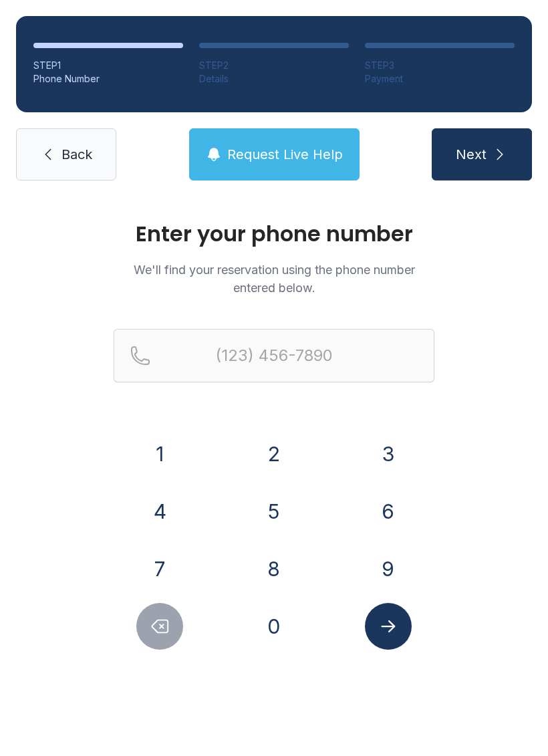 The width and height of the screenshot is (548, 756). What do you see at coordinates (388, 627) in the screenshot?
I see `button: Submit lookup form` at bounding box center [388, 627].